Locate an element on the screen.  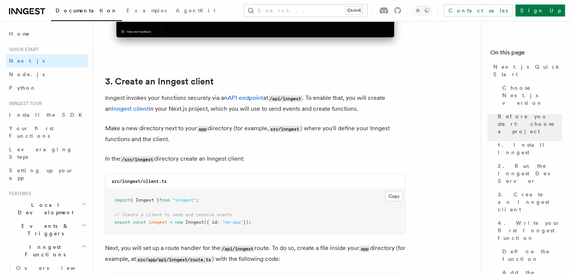
code: src/inngest is located at coordinates (285, 129).